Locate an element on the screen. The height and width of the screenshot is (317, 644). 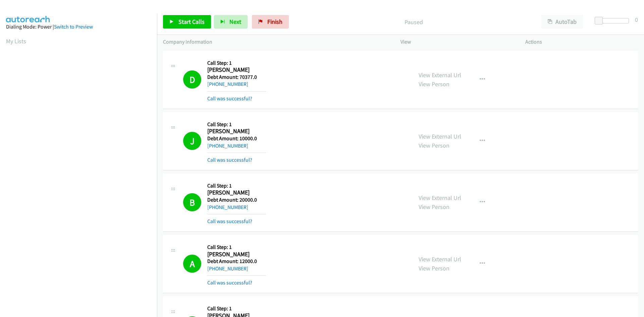
h1: J is located at coordinates (192, 141).